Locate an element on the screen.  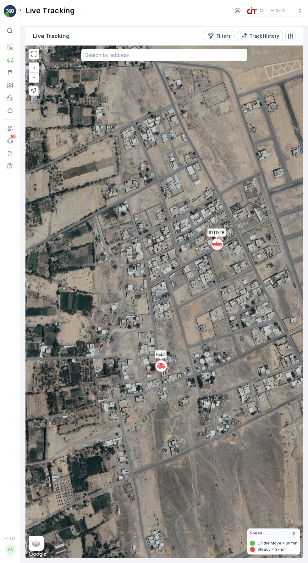
img: logo is located at coordinates (10, 11).